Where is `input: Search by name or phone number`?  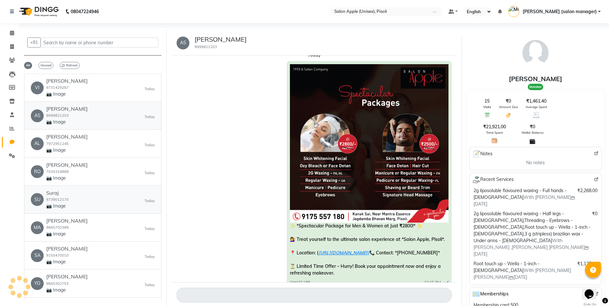
input: Search by name or phone number is located at coordinates (99, 42).